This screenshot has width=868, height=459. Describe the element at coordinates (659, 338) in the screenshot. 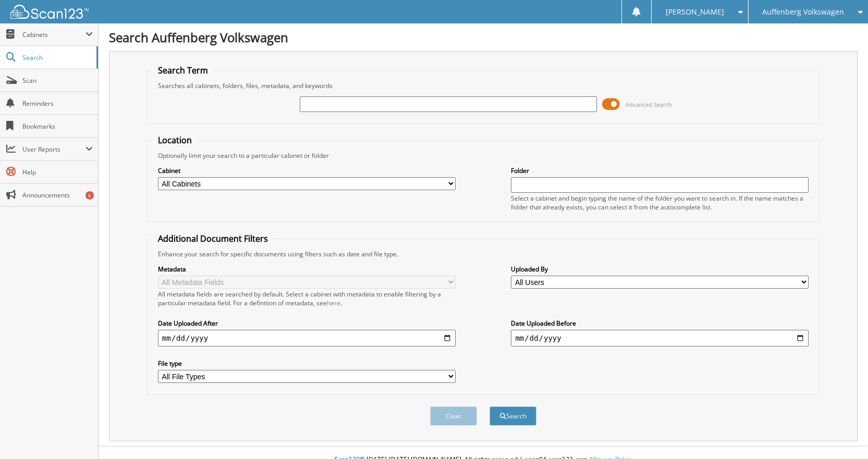

I see `input: end` at that location.